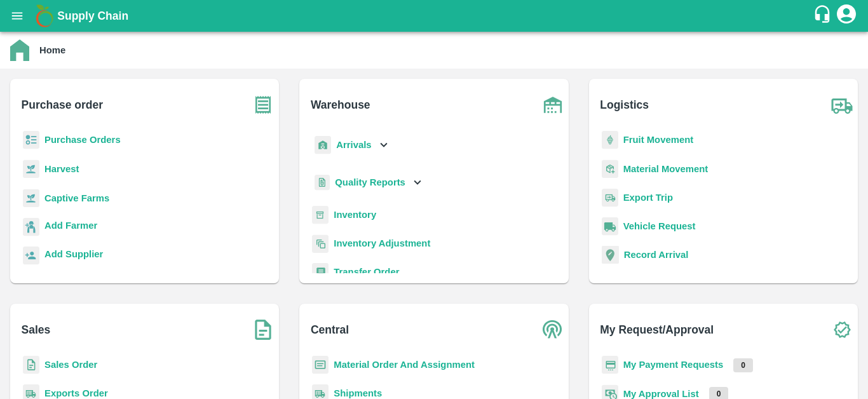 The width and height of the screenshot is (868, 399). Describe the element at coordinates (656, 255) in the screenshot. I see `b: Record Arrival` at that location.